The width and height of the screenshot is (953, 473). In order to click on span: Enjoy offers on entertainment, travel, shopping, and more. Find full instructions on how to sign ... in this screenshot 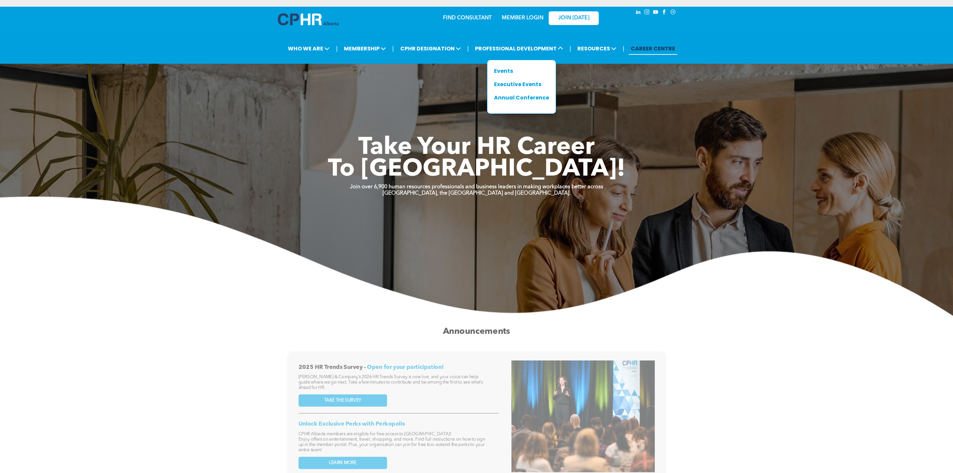, I will do `click(392, 444)`.